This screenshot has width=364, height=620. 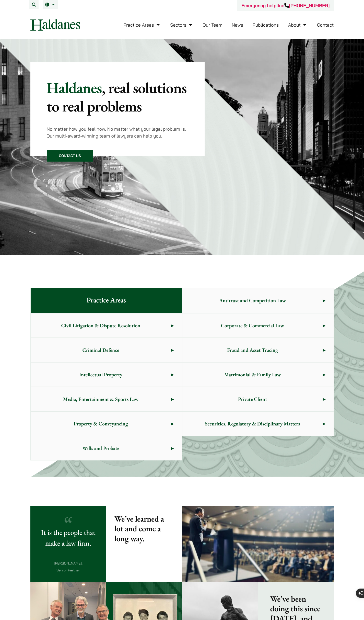 I want to click on p: No matter how you feel now. No matter what your legal problem is. Our multi-award-winning team of..., so click(x=117, y=132).